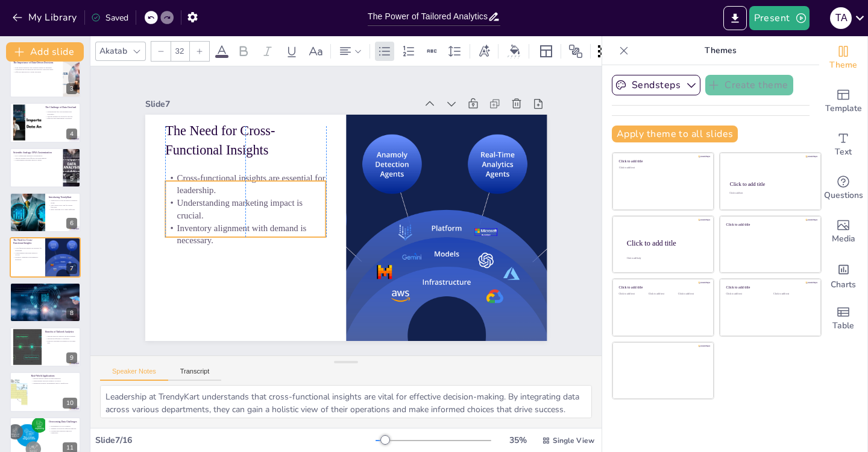 Image resolution: width=868 pixels, height=452 pixels. I want to click on div: Add charts and graphs, so click(844, 276).